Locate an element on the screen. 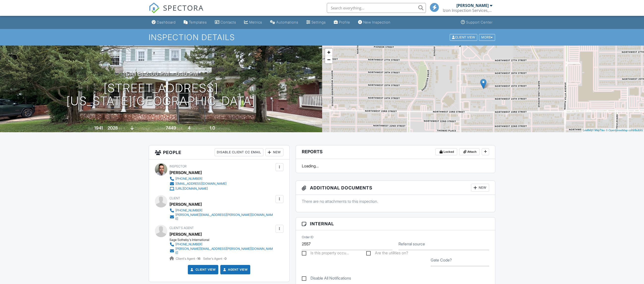 This screenshot has width=644, height=284. span: Inspector is located at coordinates (178, 166).